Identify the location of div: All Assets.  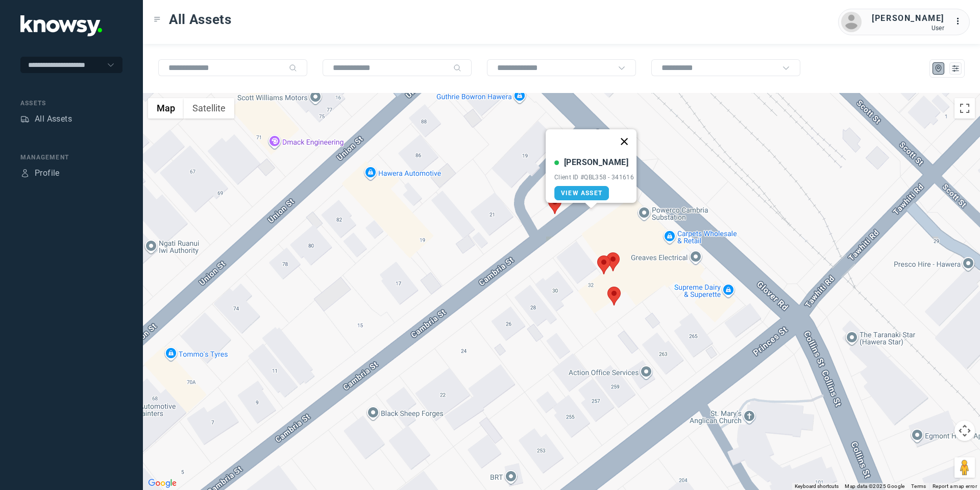
(53, 119).